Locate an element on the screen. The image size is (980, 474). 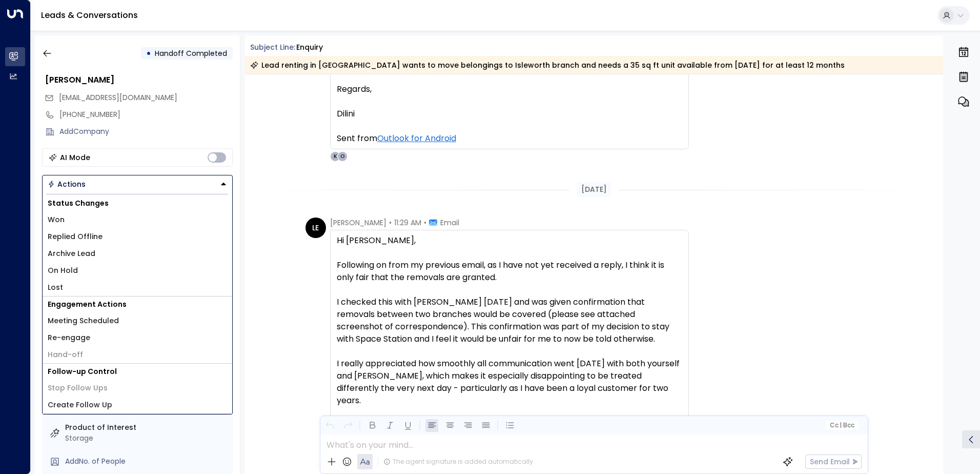
span: Replied Offline is located at coordinates (75, 236).